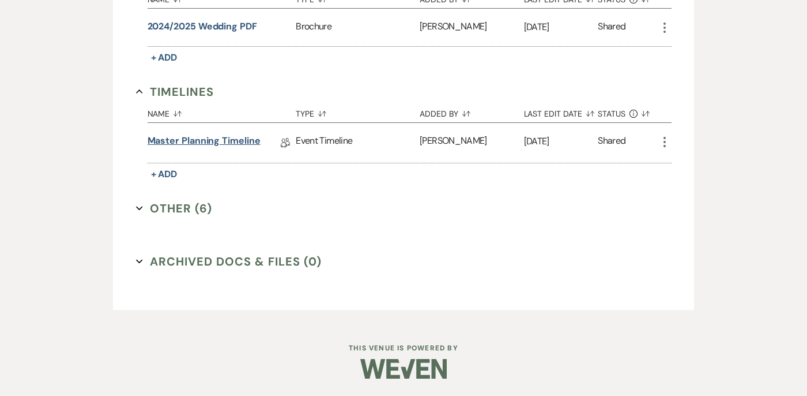 This screenshot has height=396, width=807. What do you see at coordinates (204, 142) in the screenshot?
I see `a: Master Planning Timeline` at bounding box center [204, 142].